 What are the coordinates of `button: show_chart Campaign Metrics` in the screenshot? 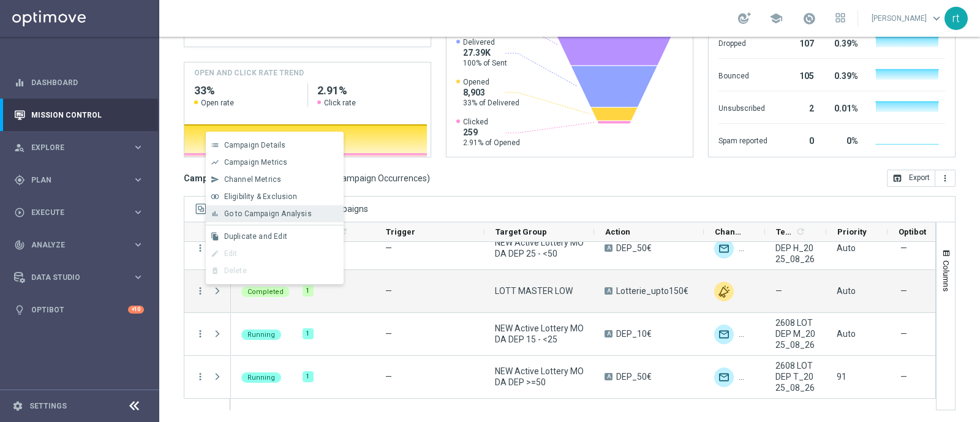 It's located at (274, 162).